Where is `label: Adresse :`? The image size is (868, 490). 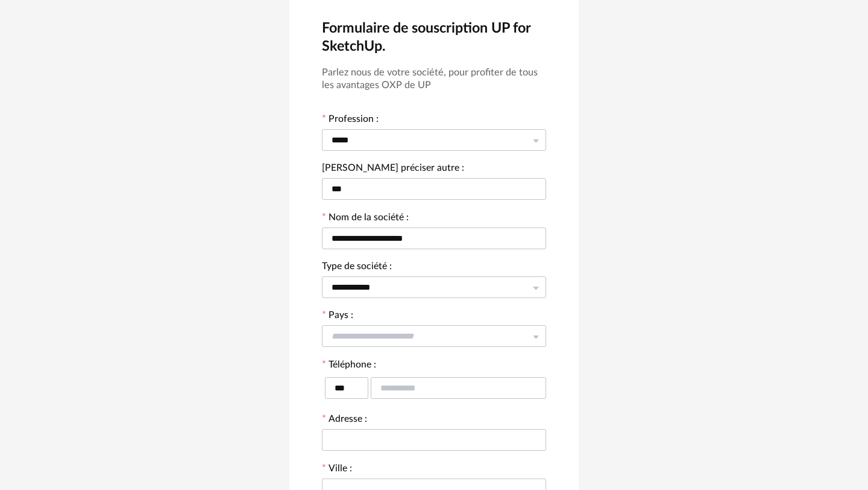 label: Adresse : is located at coordinates (344, 420).